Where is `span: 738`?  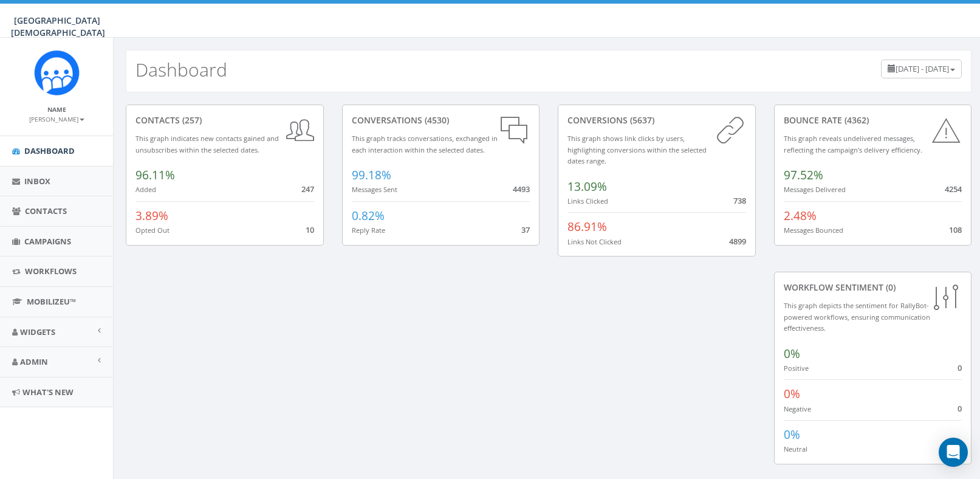
span: 738 is located at coordinates (740, 200).